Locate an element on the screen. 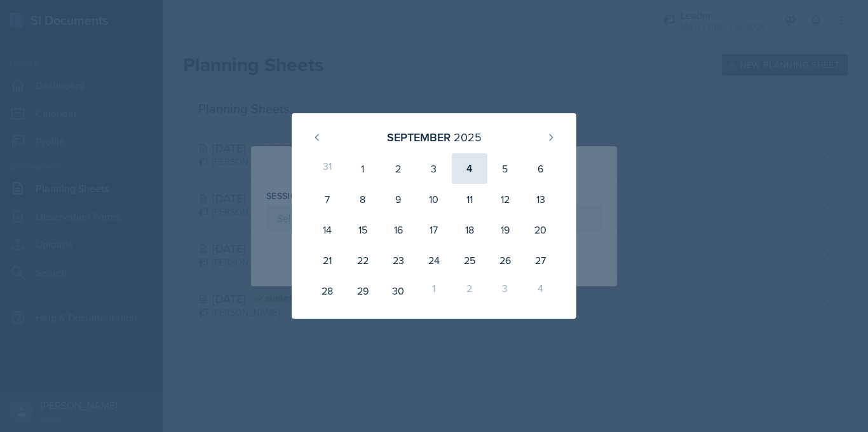 The image size is (868, 432). div: 30 is located at coordinates (398, 291).